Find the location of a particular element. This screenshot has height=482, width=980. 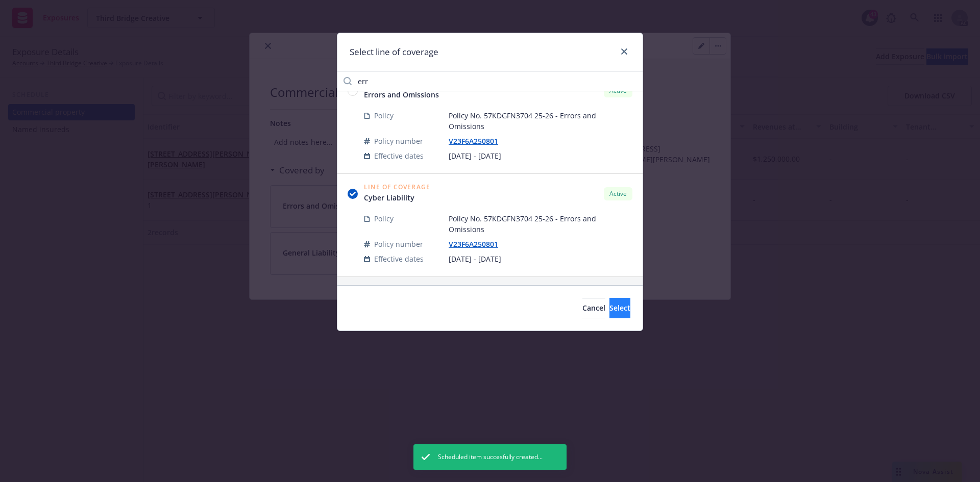

span: Select is located at coordinates (619, 307).